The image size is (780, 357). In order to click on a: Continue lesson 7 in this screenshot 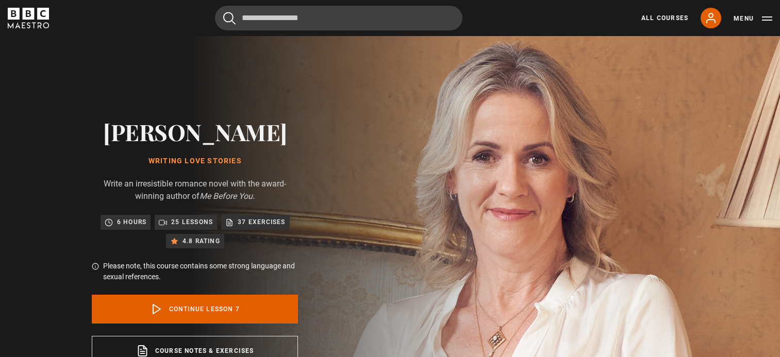, I will do `click(195, 309)`.